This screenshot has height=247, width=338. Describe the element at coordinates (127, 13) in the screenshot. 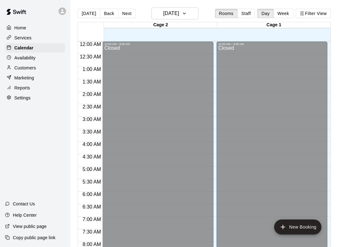

I see `button: Next` at that location.